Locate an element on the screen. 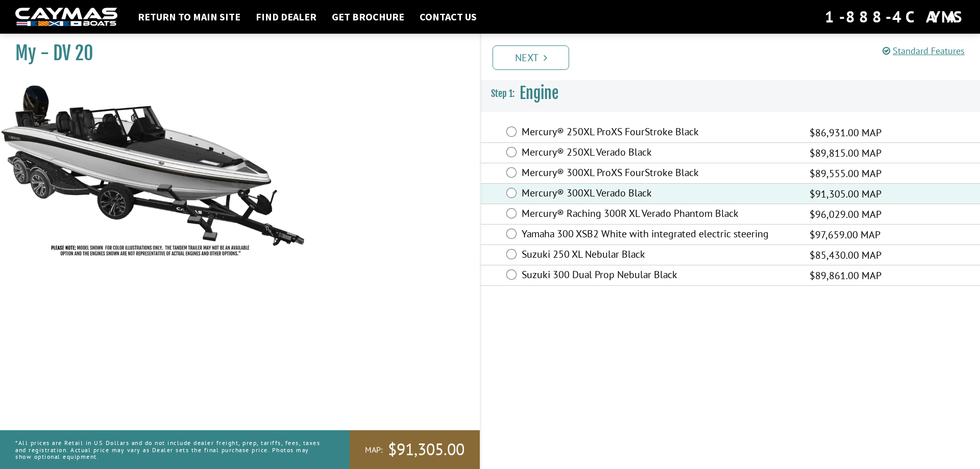  label: Mercury® 300XL Verado Black is located at coordinates (659, 194).